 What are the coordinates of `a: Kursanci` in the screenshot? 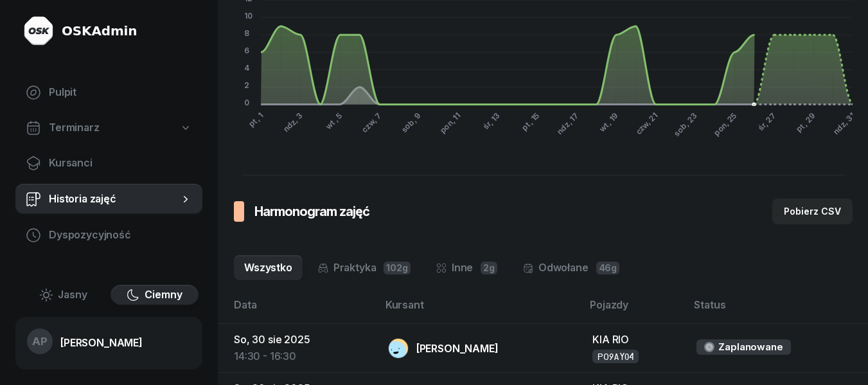 It's located at (108, 163).